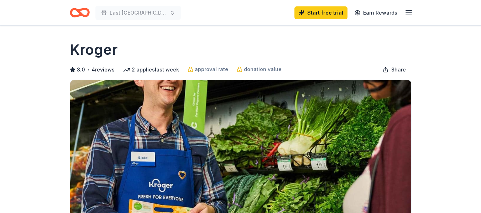 This screenshot has width=481, height=213. Describe the element at coordinates (80, 12) in the screenshot. I see `a: Home` at that location.